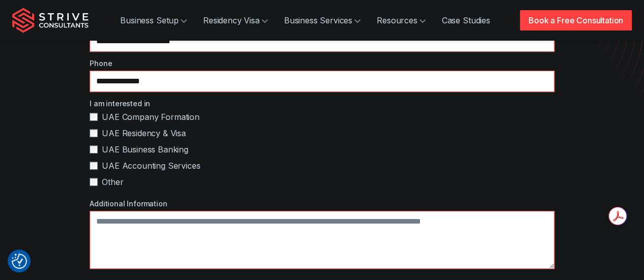 The width and height of the screenshot is (644, 280). Describe the element at coordinates (466, 20) in the screenshot. I see `a: Case Studies` at that location.